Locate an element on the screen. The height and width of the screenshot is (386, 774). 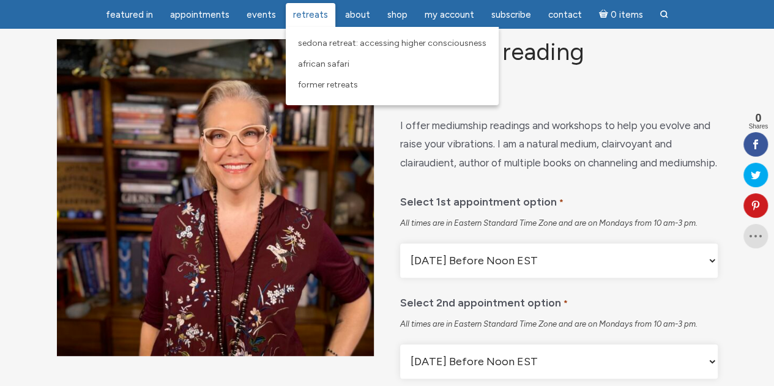
a: My Account is located at coordinates (449, 15).